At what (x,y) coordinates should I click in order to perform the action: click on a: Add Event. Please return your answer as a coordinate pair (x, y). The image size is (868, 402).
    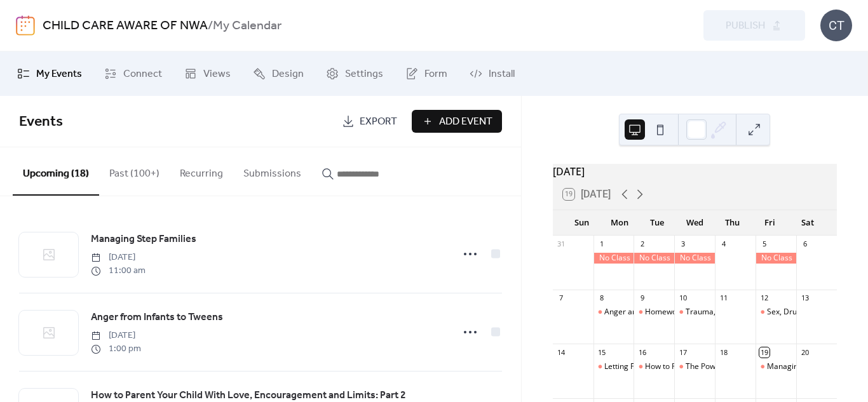
    Looking at the image, I should click on (457, 121).